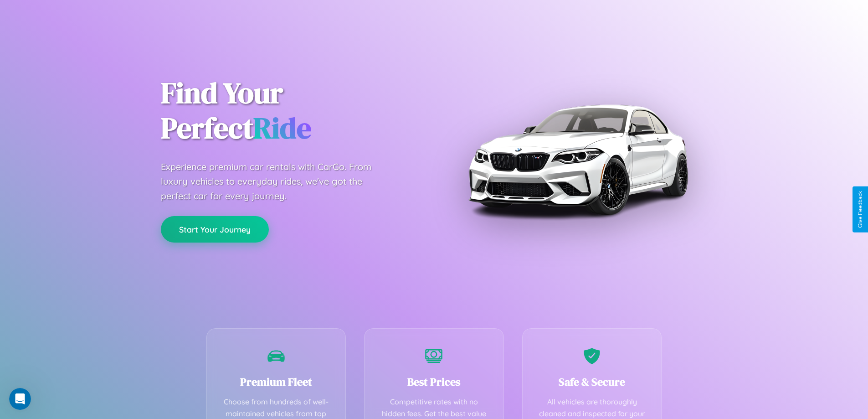 This screenshot has height=419, width=868. What do you see at coordinates (578, 160) in the screenshot?
I see `img: Premium BMW car rental vehicle` at bounding box center [578, 160].